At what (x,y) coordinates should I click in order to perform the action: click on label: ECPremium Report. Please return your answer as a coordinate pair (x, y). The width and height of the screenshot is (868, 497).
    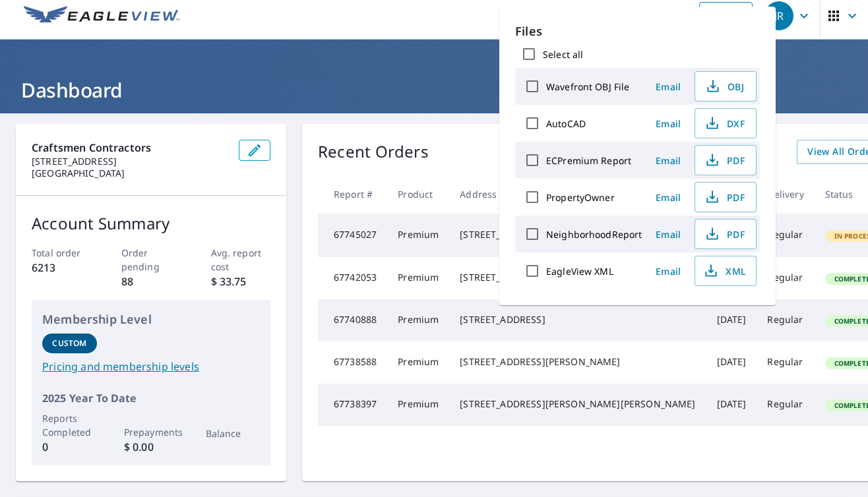
    Looking at the image, I should click on (589, 160).